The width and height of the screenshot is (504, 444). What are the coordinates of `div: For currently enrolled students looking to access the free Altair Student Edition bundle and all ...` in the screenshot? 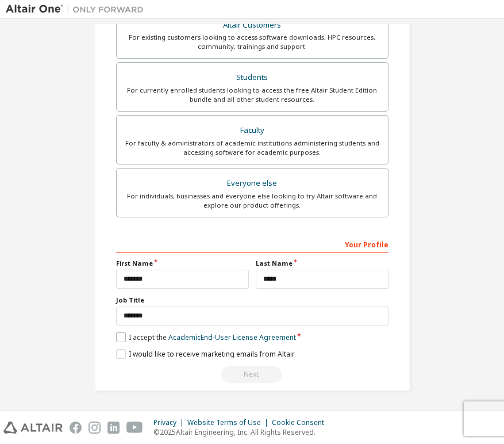 It's located at (252, 95).